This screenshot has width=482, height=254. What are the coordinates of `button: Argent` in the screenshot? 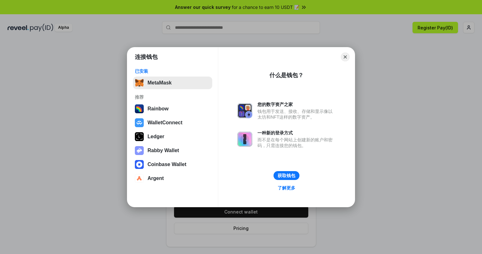 It's located at (173, 178).